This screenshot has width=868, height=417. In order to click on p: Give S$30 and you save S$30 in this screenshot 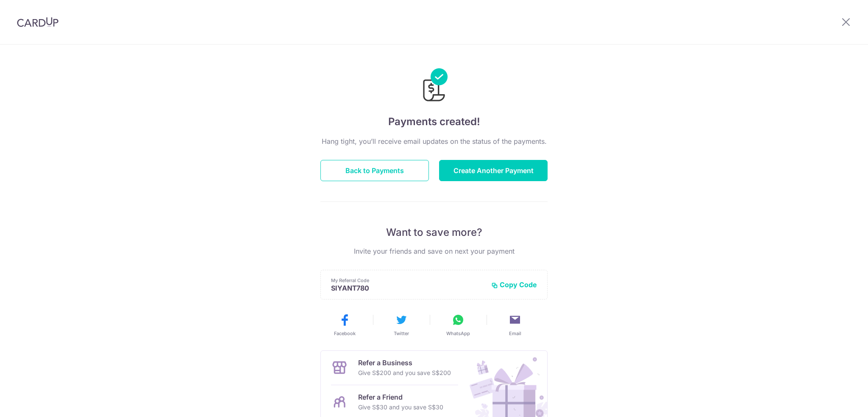, I will do `click(400, 407)`.